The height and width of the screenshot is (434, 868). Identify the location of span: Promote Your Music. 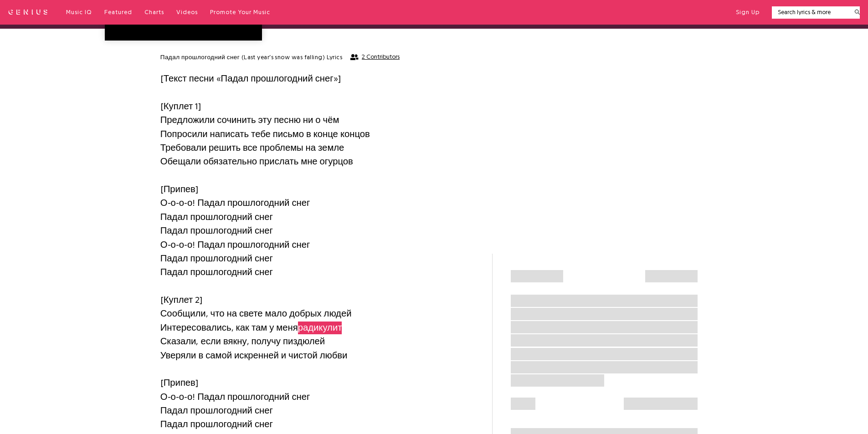
(240, 12).